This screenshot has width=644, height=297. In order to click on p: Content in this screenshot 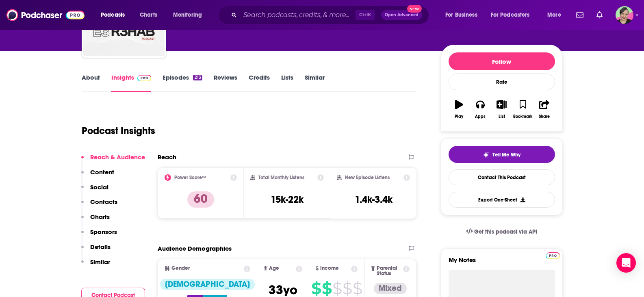, I will do `click(102, 172)`.